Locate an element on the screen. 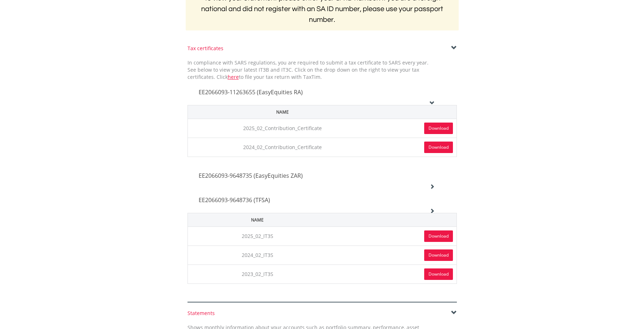 The image size is (644, 329). td: 2025_02_Contribution_Certificate is located at coordinates (282, 128).